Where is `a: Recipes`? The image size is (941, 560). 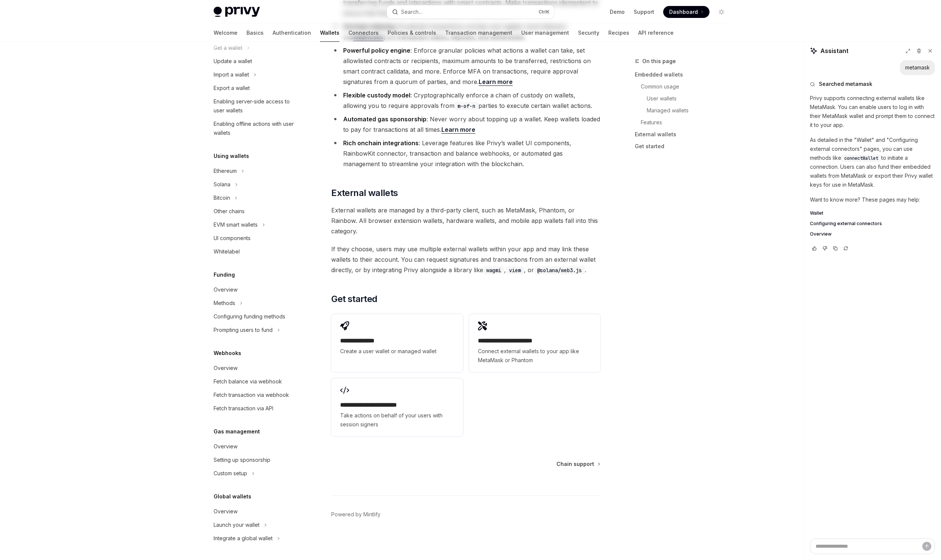
a: Recipes is located at coordinates (619, 33).